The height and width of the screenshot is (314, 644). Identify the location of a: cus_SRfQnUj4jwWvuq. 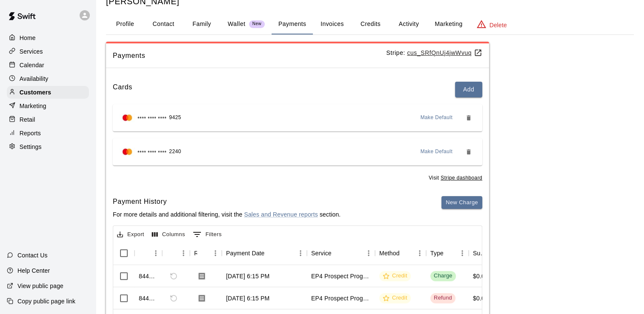
(444, 53).